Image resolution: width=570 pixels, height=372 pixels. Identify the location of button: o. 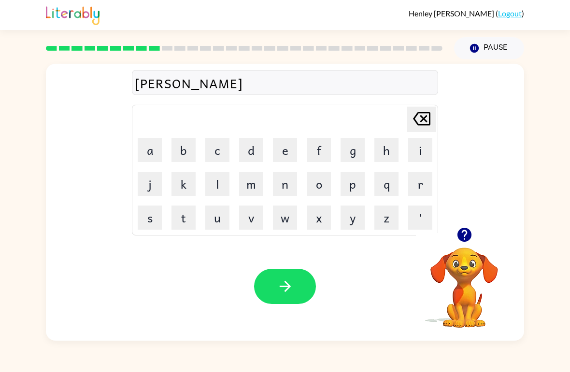
(319, 184).